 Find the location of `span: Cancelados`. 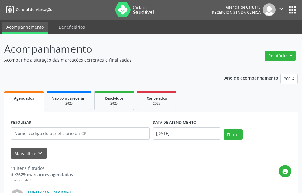

span: Cancelados is located at coordinates (157, 98).